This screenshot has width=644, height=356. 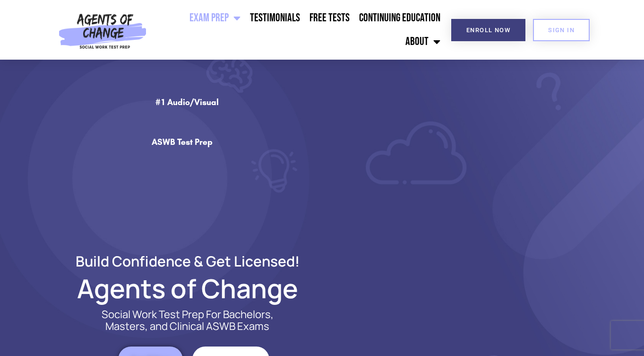 What do you see at coordinates (400, 18) in the screenshot?
I see `a: Continuing Education` at bounding box center [400, 18].